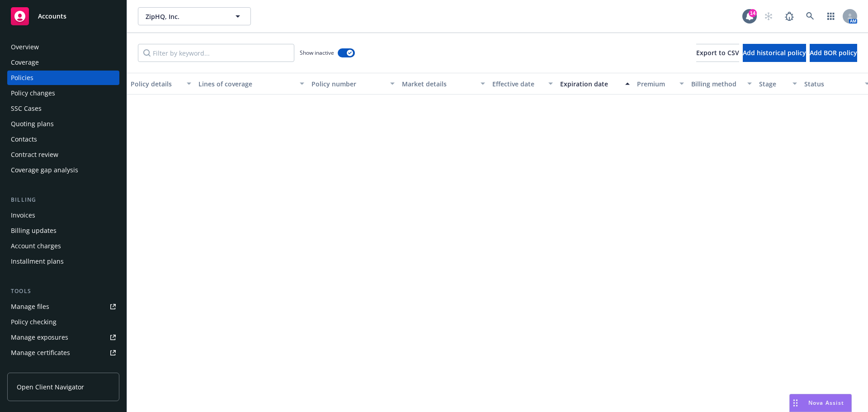  I want to click on span: Add historical policy, so click(774, 52).